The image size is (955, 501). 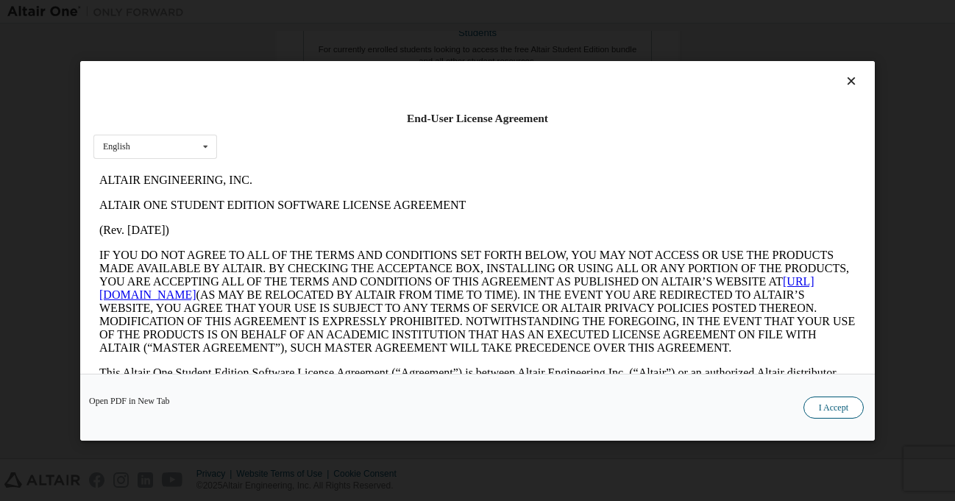 I want to click on div: End-User License Agreement, so click(x=477, y=118).